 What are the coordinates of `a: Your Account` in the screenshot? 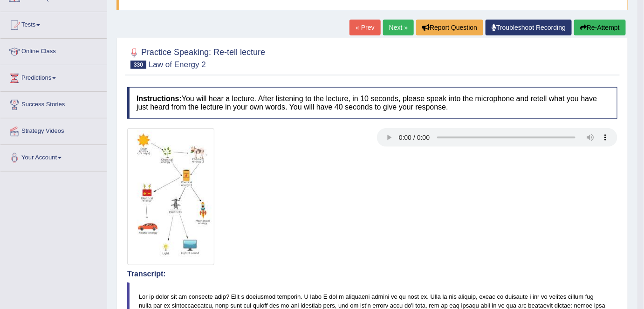 It's located at (54, 156).